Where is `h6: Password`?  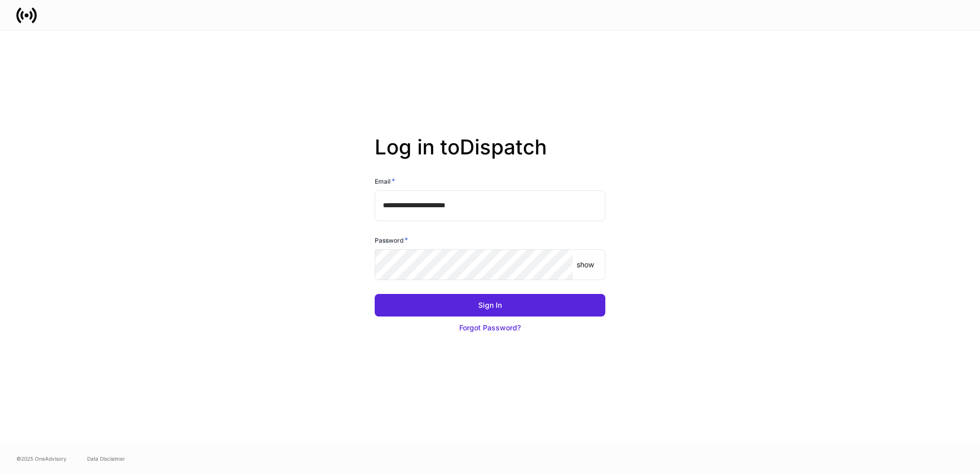 h6: Password is located at coordinates (391, 240).